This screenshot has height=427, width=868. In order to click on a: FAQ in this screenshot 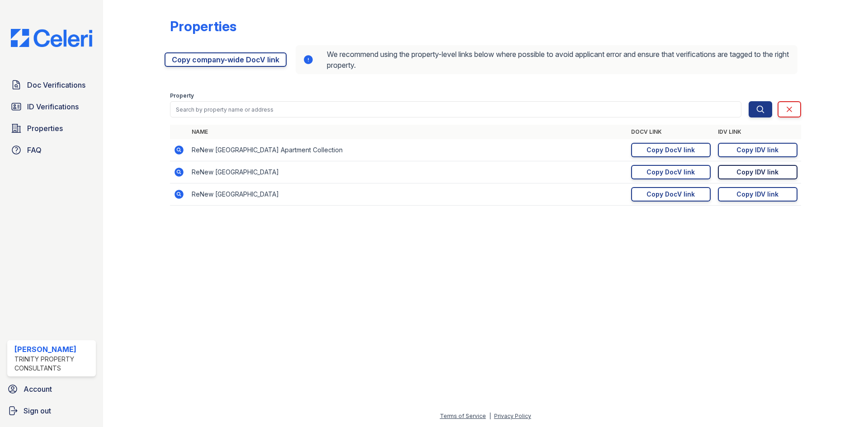, I will do `click(52, 150)`.